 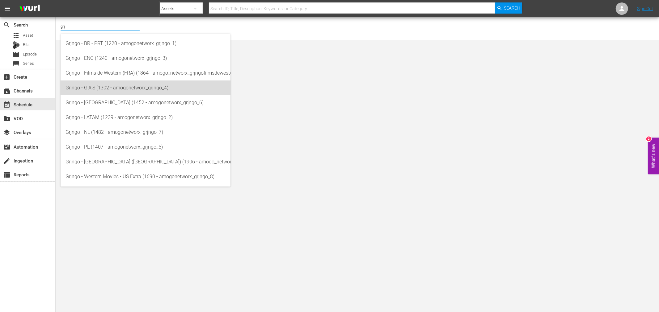 What do you see at coordinates (145, 58) in the screenshot?
I see `div: Grjngo - ENG (1240 - amogonetworx_grjngo_3)` at bounding box center [145, 58].